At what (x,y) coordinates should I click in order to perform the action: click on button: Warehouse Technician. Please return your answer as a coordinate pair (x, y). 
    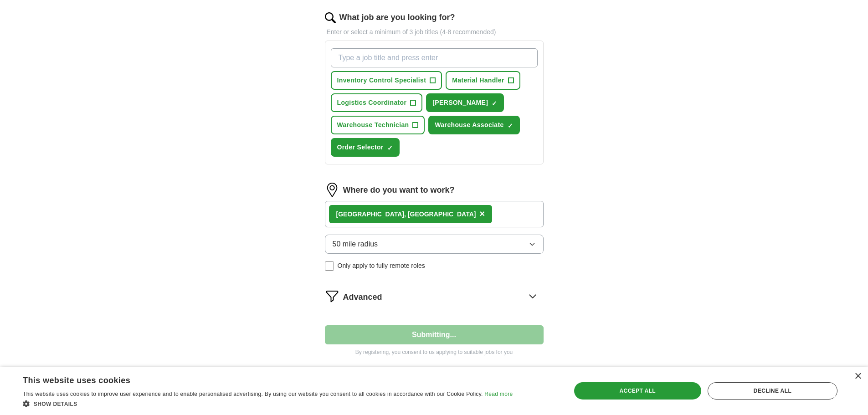
    Looking at the image, I should click on (378, 125).